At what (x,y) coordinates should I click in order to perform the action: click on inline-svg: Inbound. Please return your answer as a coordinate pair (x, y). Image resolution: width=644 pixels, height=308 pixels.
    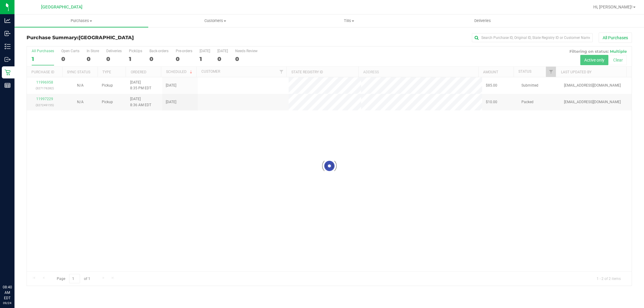
    Looking at the image, I should click on (7, 33).